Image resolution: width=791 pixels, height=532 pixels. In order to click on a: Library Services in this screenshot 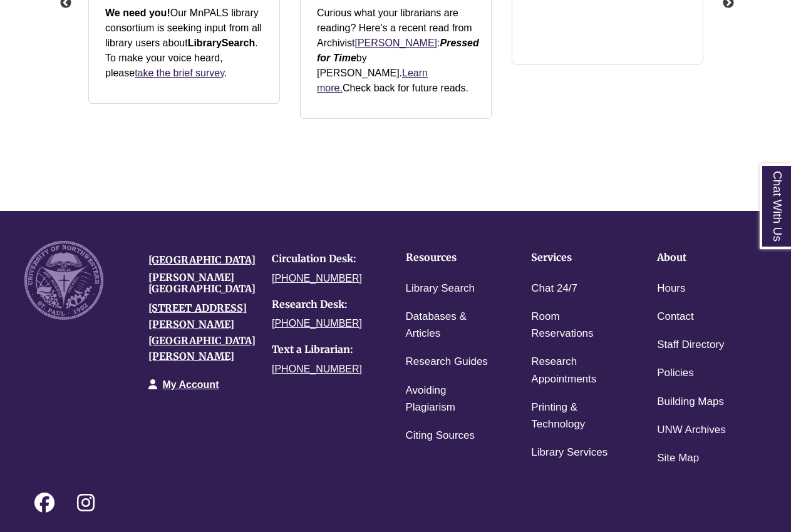, I will do `click(569, 453)`.